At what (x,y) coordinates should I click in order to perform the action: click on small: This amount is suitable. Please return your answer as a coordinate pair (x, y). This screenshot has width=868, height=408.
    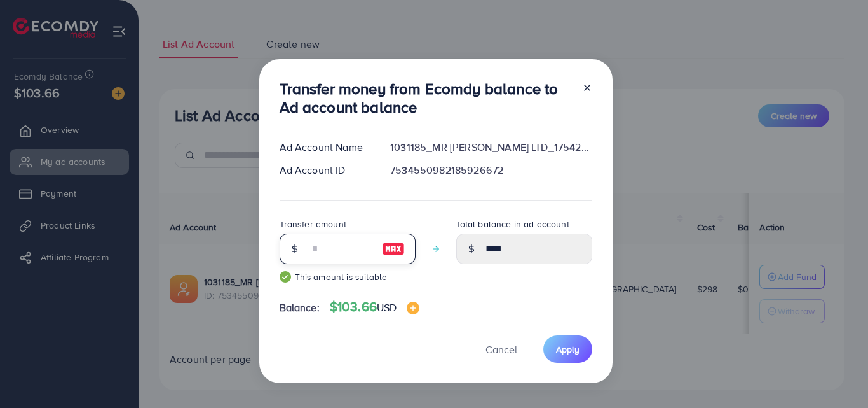
    Looking at the image, I should click on (348, 277).